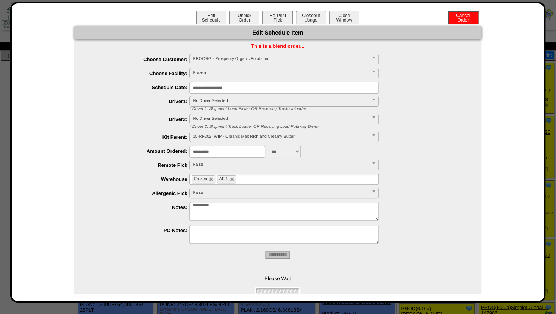  I want to click on div: Please Wait, so click(278, 279).